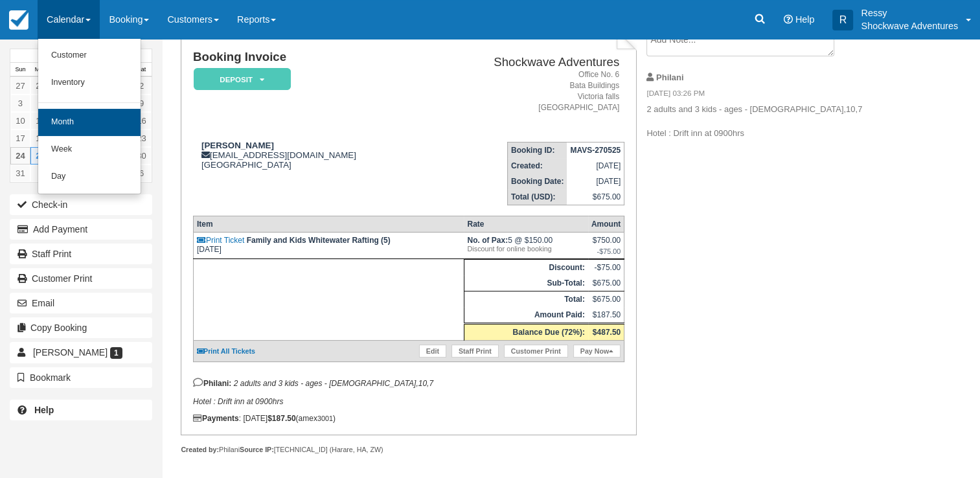 The width and height of the screenshot is (980, 478). Describe the element at coordinates (525, 316) in the screenshot. I see `th: Amount Paid:` at that location.